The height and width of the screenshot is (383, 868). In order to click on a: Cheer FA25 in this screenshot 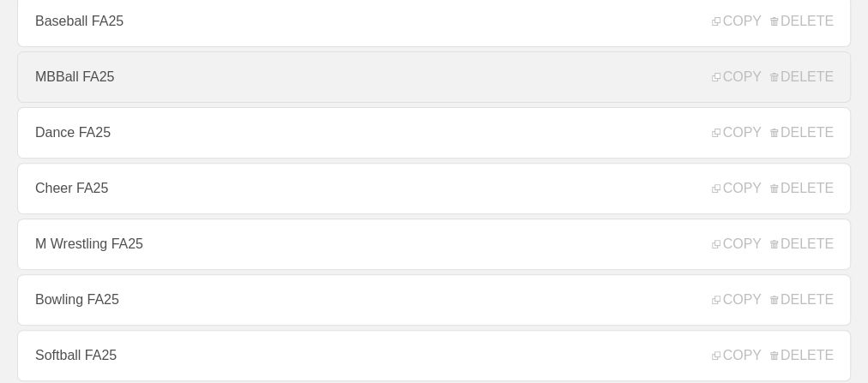, I will do `click(434, 189)`.